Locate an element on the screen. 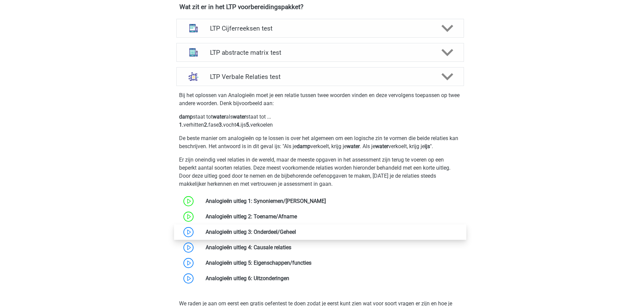 This screenshot has height=306, width=640. b: 2. is located at coordinates (206, 125).